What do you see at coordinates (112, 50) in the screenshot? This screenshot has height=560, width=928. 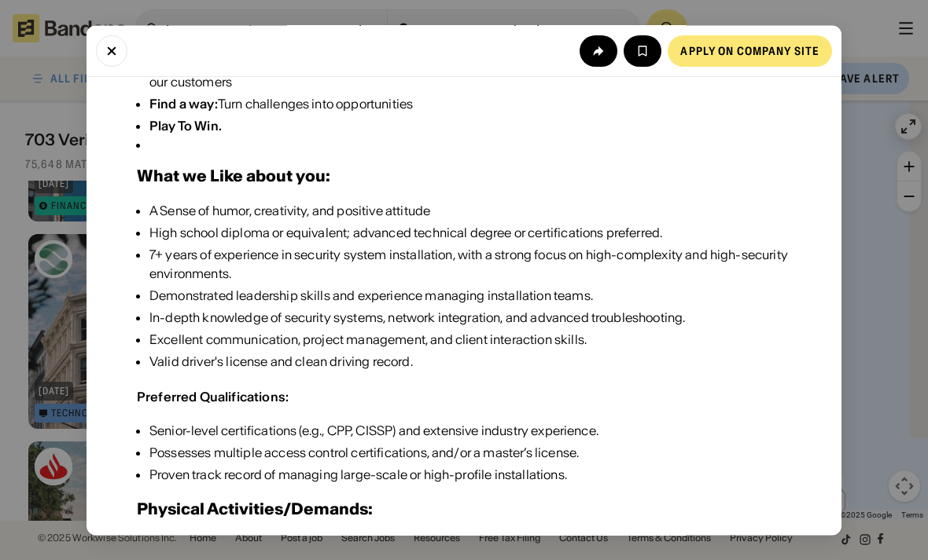 I see `button: Close` at bounding box center [112, 50].